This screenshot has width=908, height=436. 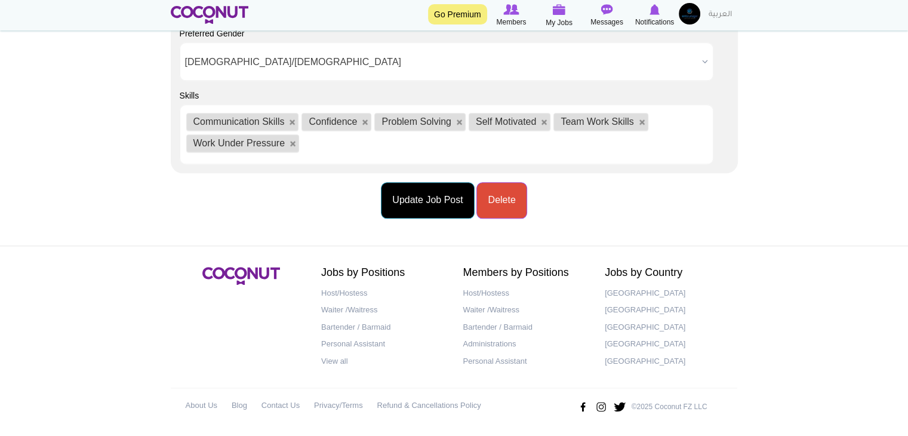 What do you see at coordinates (607, 16) in the screenshot?
I see `a: Messages Messages` at bounding box center [607, 16].